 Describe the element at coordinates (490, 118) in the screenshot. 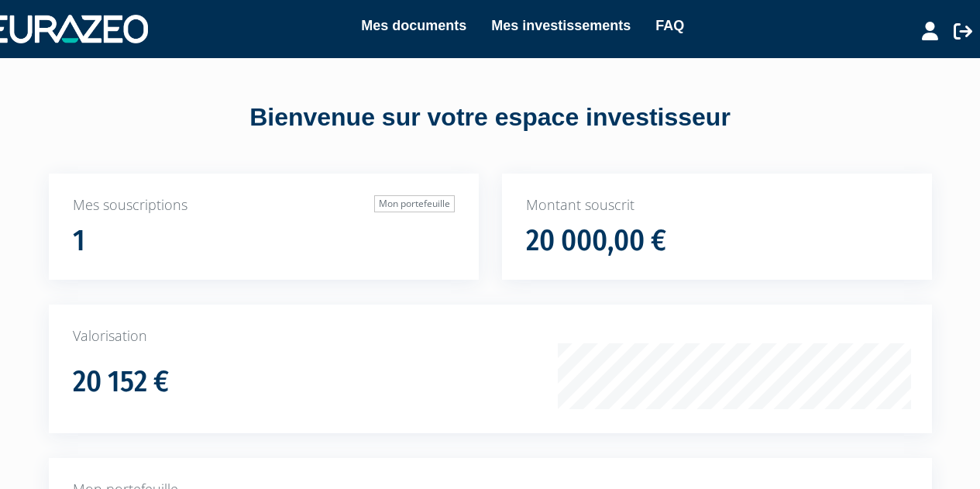

I see `div: Bienvenue sur votre espace investisseur` at that location.